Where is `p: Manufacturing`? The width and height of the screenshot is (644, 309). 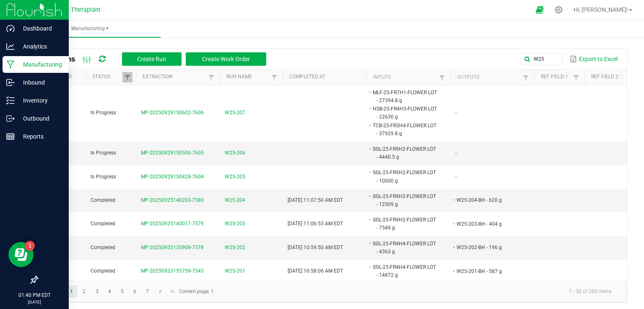 p: Manufacturing is located at coordinates (40, 64).